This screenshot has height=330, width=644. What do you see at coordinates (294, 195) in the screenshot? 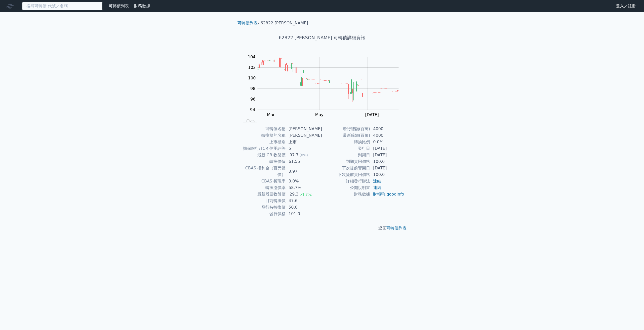
I see `div: 29.3` at bounding box center [294, 195].